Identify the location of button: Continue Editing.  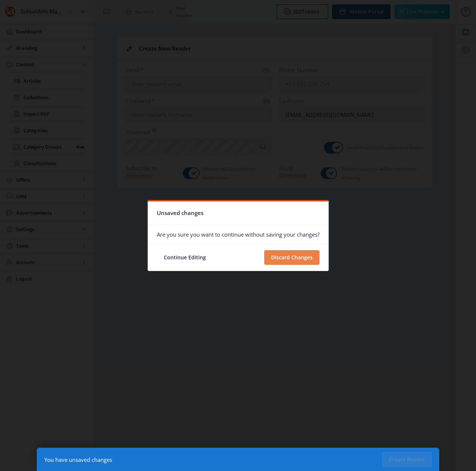
(185, 257).